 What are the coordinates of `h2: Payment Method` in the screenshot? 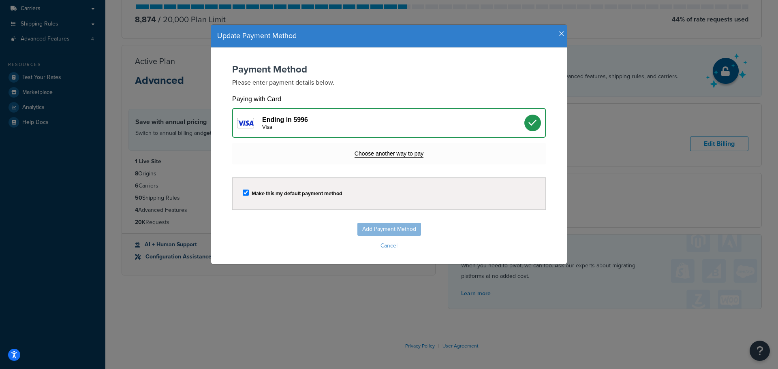 It's located at (389, 69).